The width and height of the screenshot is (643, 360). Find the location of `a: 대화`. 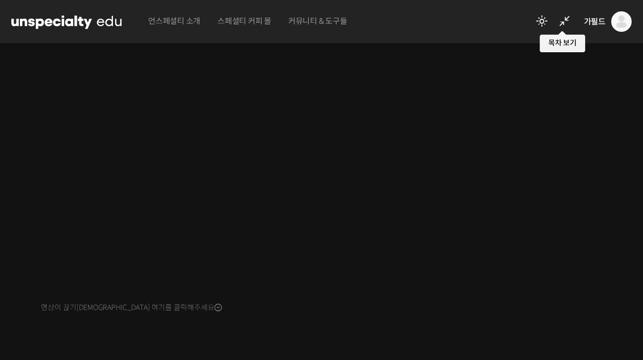

a: 대화 is located at coordinates (111, 280).